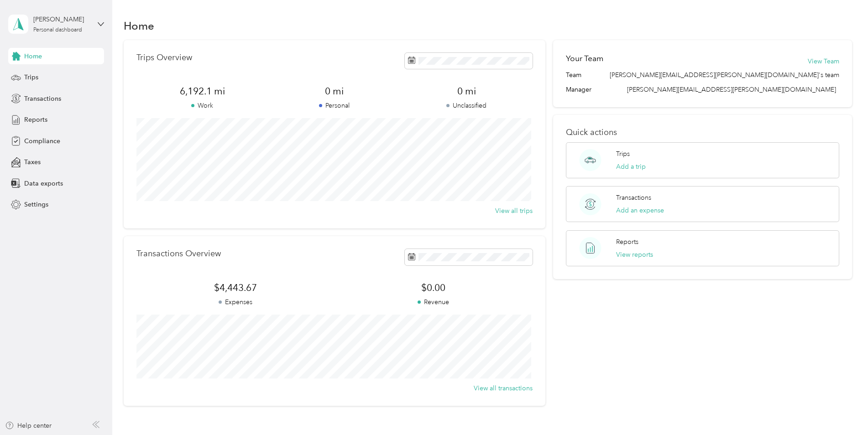 The width and height of the screenshot is (868, 435). Describe the element at coordinates (433, 288) in the screenshot. I see `span: $0.00` at that location.